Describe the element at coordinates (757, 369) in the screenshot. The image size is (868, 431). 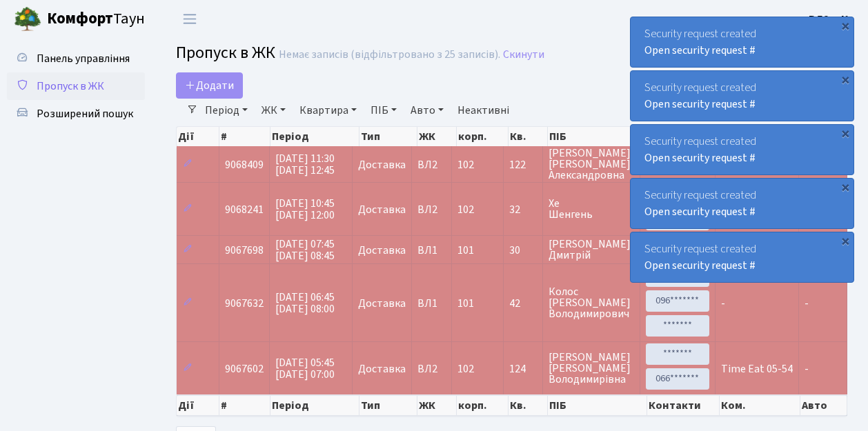
I see `span: Time Eat 05-54` at that location.